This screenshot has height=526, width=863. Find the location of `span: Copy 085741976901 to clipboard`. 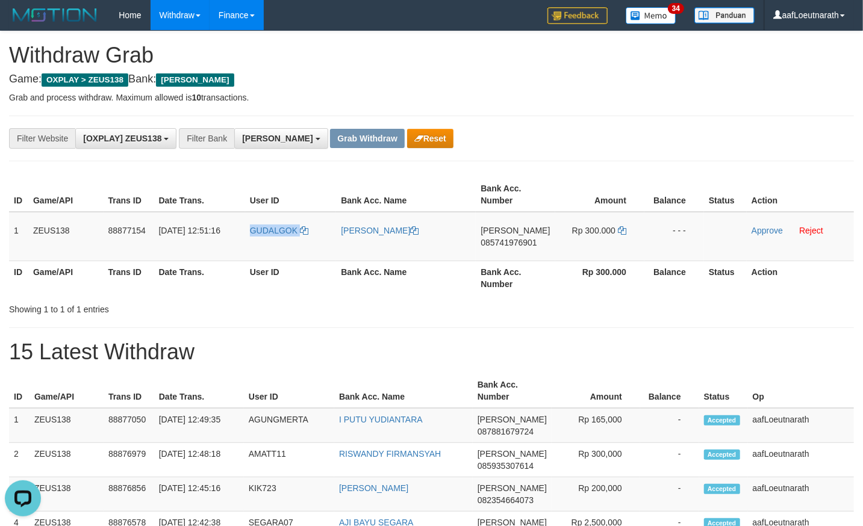

span: Copy 085741976901 to clipboard is located at coordinates (508, 243).